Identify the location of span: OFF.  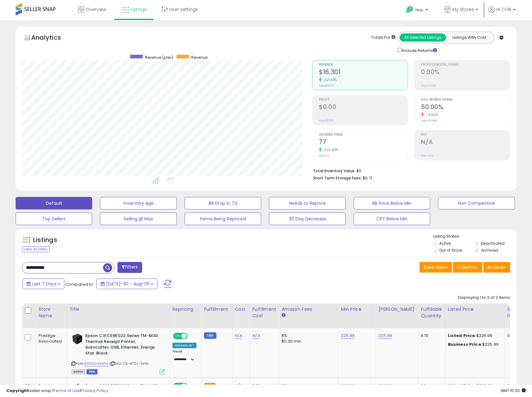
(192, 336).